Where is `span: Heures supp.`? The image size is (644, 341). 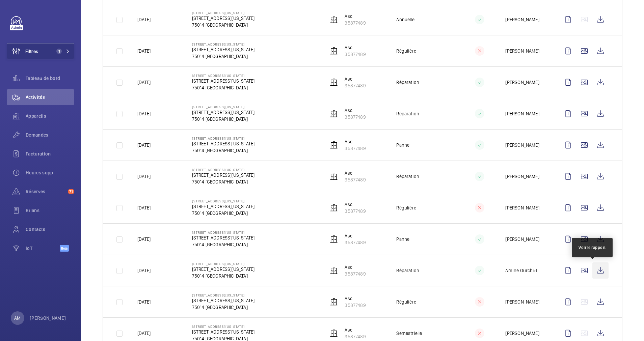 span: Heures supp. is located at coordinates (50, 173).